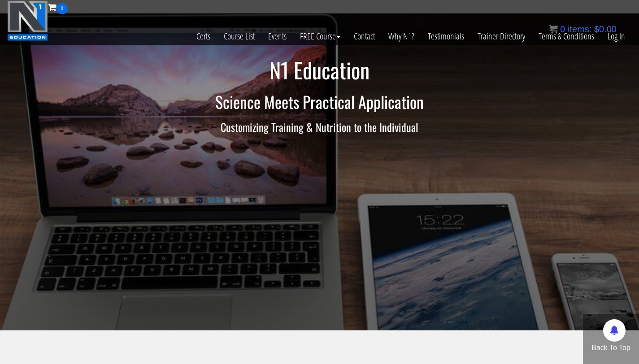 This screenshot has width=639, height=364. Describe the element at coordinates (501, 37) in the screenshot. I see `a: Trainer Directory` at that location.